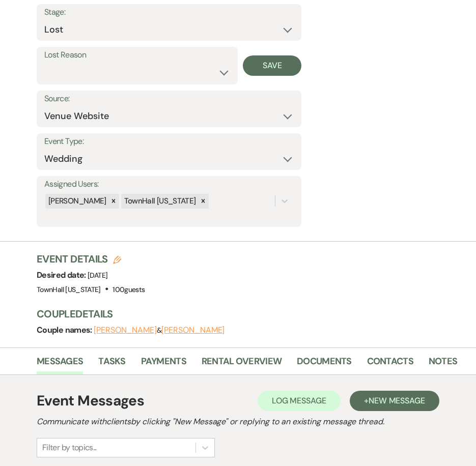 The width and height of the screenshot is (476, 466). Describe the element at coordinates (394, 401) in the screenshot. I see `button: +New Message` at that location.